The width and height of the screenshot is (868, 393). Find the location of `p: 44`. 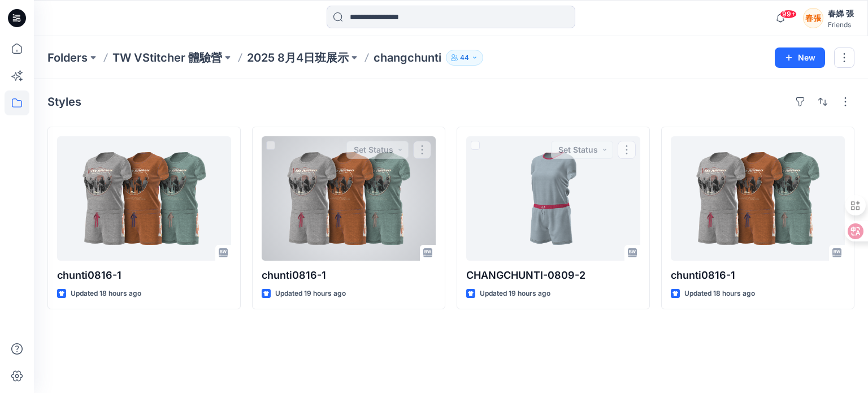

p: 44 is located at coordinates (464, 57).